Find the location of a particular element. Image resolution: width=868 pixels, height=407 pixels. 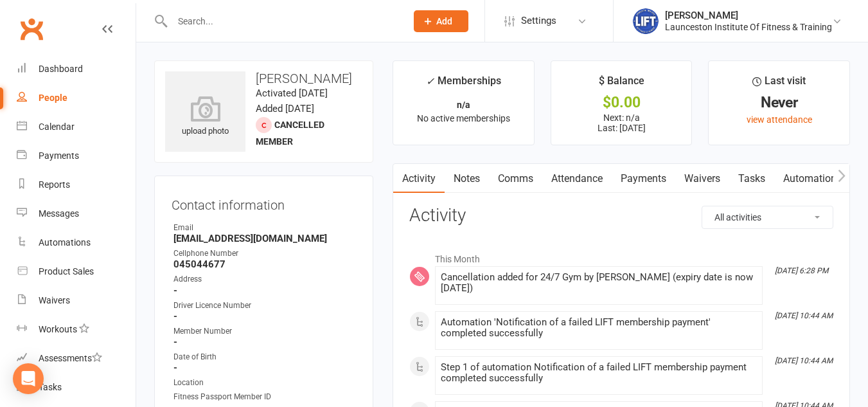

h3: Contact information is located at coordinates (263, 202).